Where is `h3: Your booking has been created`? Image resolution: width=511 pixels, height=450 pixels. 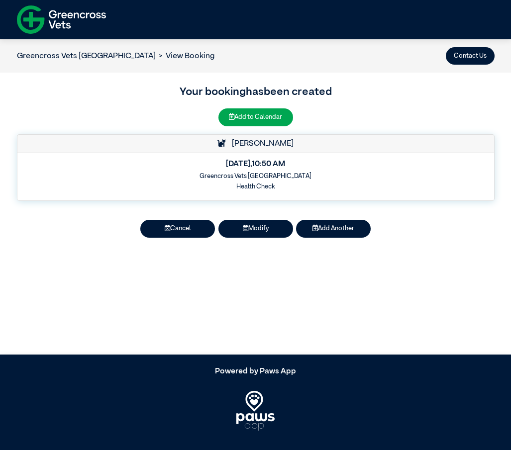
h3: Your booking has been created is located at coordinates (256, 93).